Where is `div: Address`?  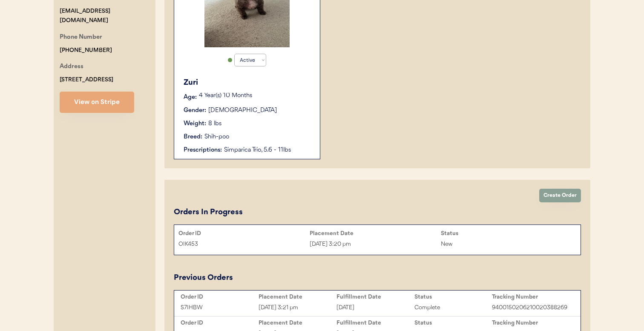 div: Address is located at coordinates (72, 67).